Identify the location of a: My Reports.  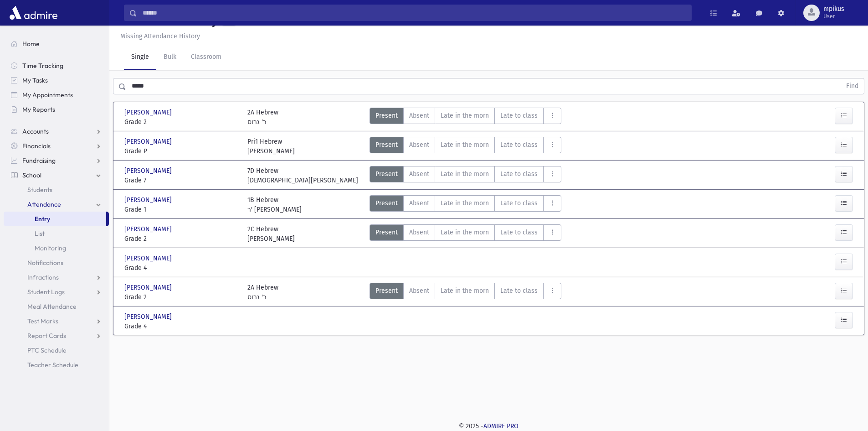
(56, 110).